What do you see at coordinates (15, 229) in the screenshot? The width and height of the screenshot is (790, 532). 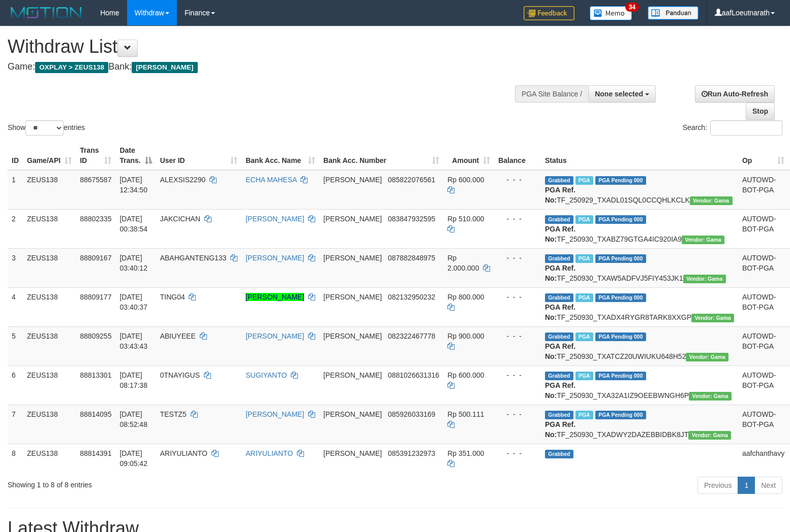 I see `td: 2` at bounding box center [15, 229].